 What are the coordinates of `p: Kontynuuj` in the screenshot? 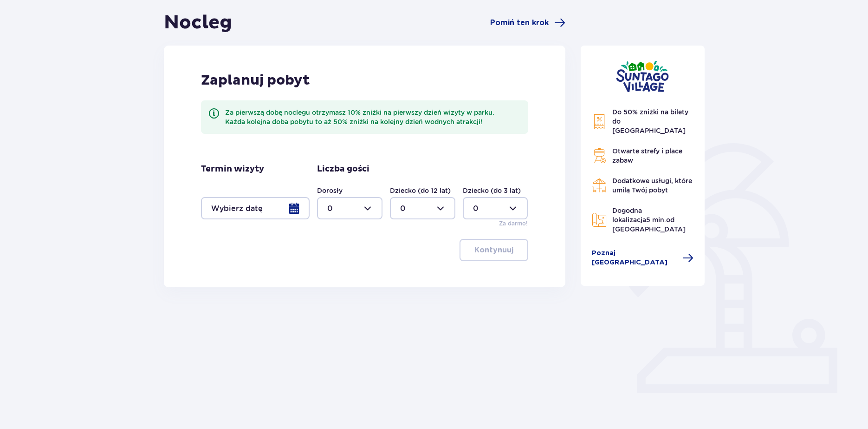 It's located at (494, 250).